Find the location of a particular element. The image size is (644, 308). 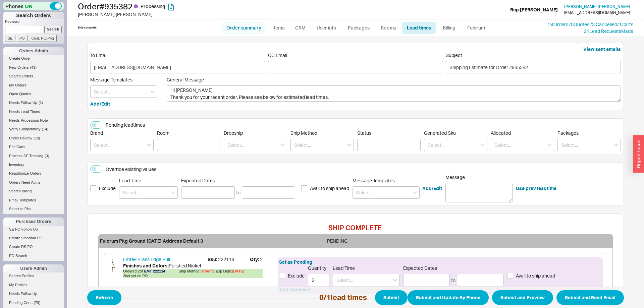

a: Reauthorize Orders is located at coordinates (34, 173).